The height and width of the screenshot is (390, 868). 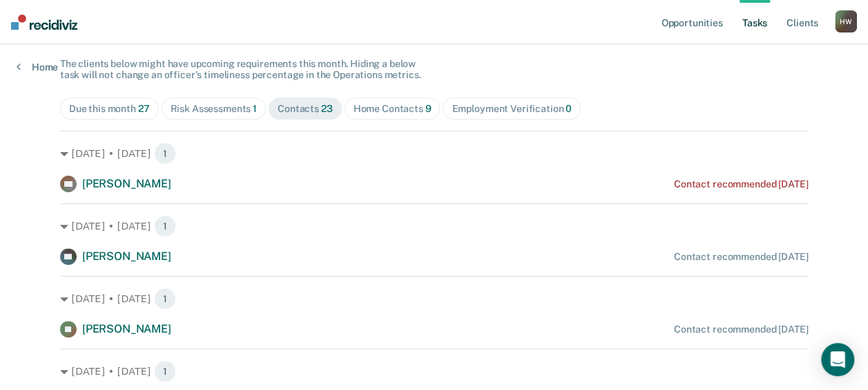 I want to click on span: 0, so click(x=568, y=108).